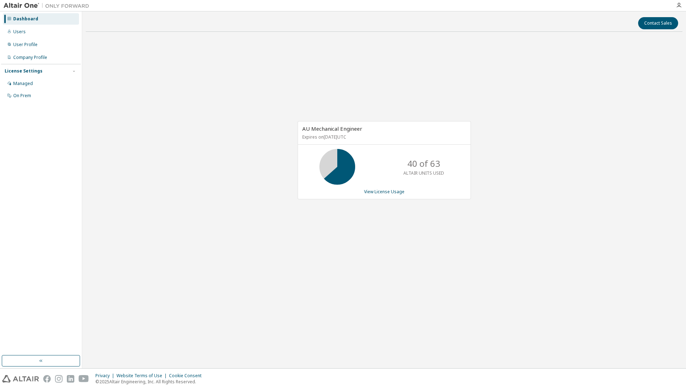 This screenshot has height=389, width=686. Describe the element at coordinates (106, 376) in the screenshot. I see `div: Privacy` at that location.